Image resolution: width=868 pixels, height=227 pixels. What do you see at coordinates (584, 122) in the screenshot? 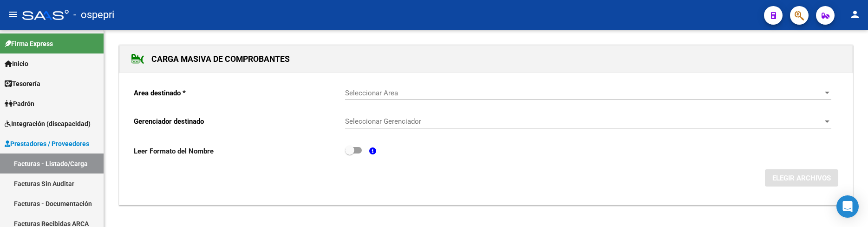
I see `span: Seleccionar Gerenciador` at bounding box center [584, 122].